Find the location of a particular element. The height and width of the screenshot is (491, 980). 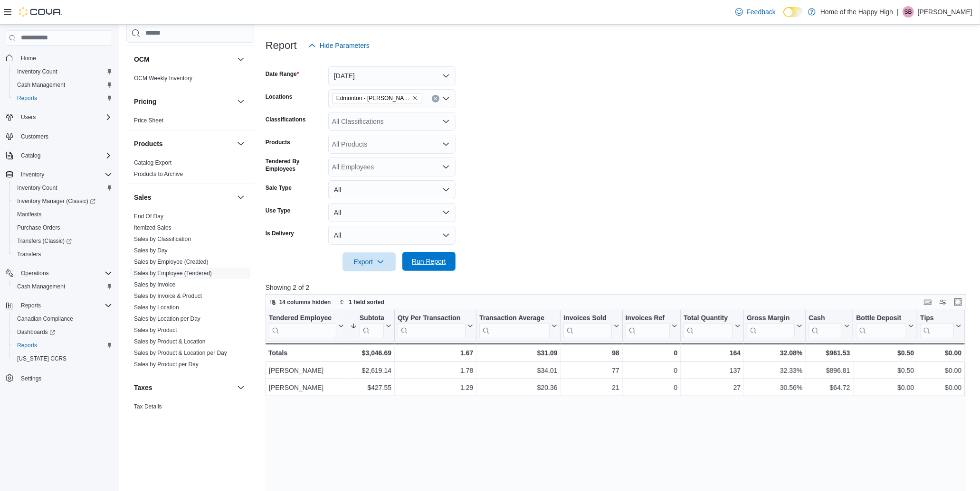

span: 14 columns hidden is located at coordinates (305, 302).